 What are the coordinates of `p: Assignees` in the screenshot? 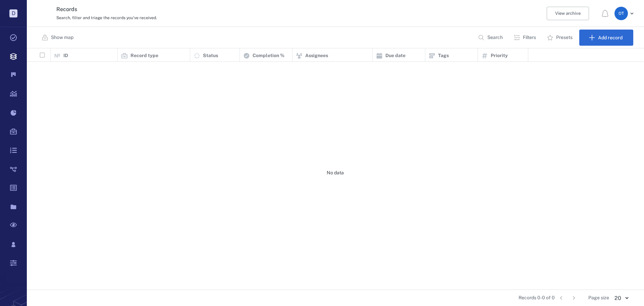 It's located at (317, 56).